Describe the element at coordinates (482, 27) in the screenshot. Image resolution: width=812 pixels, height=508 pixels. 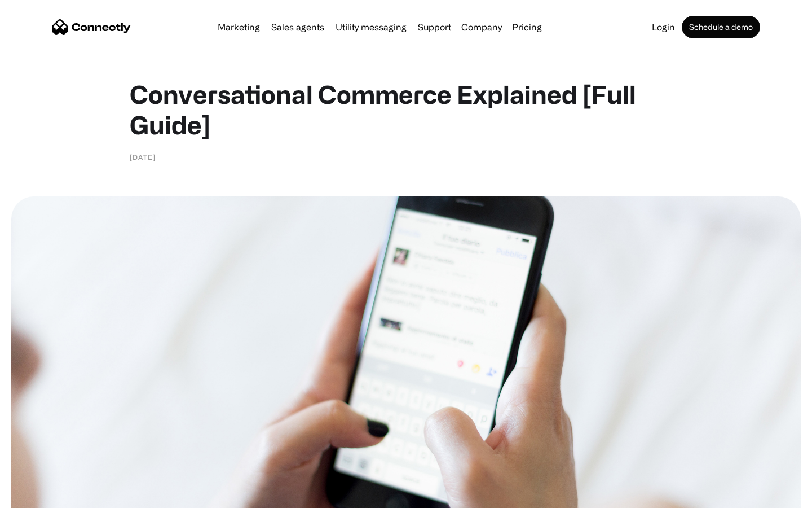
I see `div: Company` at that location.